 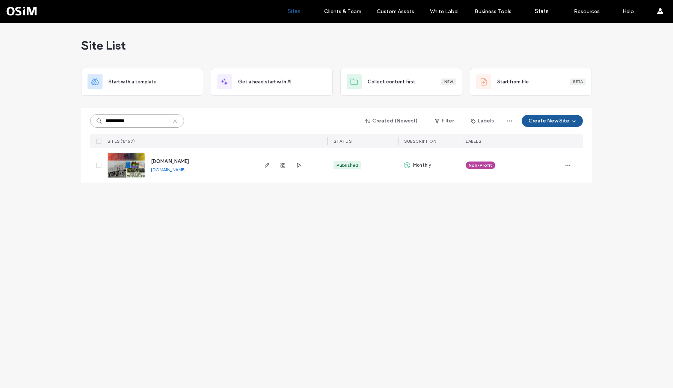 What do you see at coordinates (552, 121) in the screenshot?
I see `button: Create New Site` at bounding box center [552, 121].